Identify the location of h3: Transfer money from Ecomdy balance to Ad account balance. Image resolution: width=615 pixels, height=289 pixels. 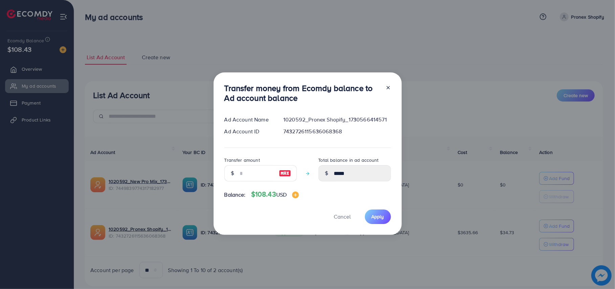
(302, 93).